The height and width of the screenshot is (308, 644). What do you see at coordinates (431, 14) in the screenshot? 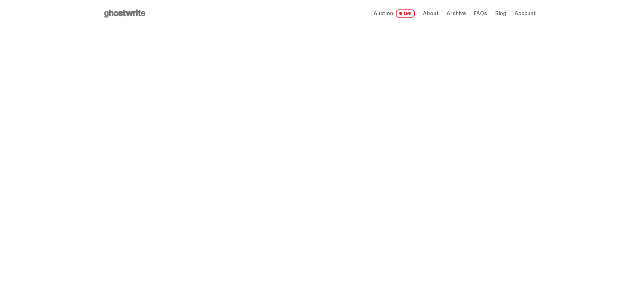
I see `a: About` at bounding box center [431, 14].